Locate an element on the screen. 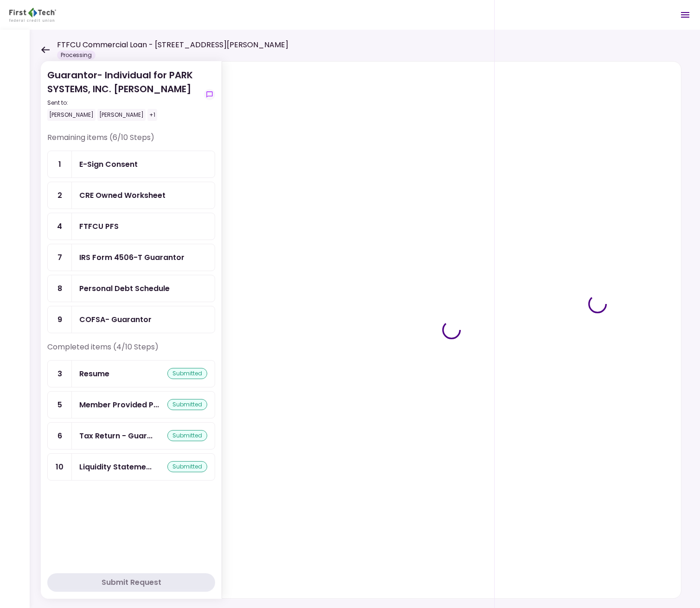 The height and width of the screenshot is (608, 700). div: 2 is located at coordinates (60, 195).